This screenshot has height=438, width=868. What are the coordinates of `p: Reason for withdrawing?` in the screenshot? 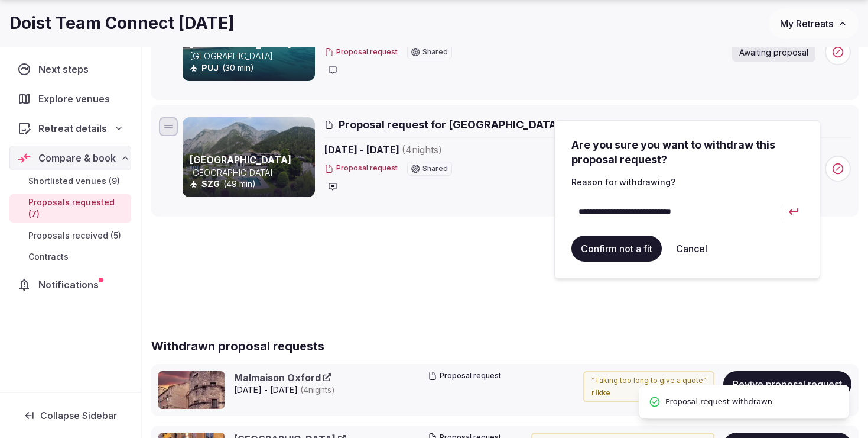 It's located at (687, 182).